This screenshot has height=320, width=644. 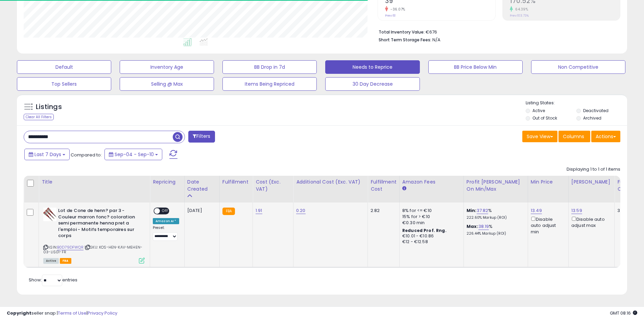 What do you see at coordinates (94, 235) in the screenshot?
I see `div: ASIN:` at bounding box center [94, 235].